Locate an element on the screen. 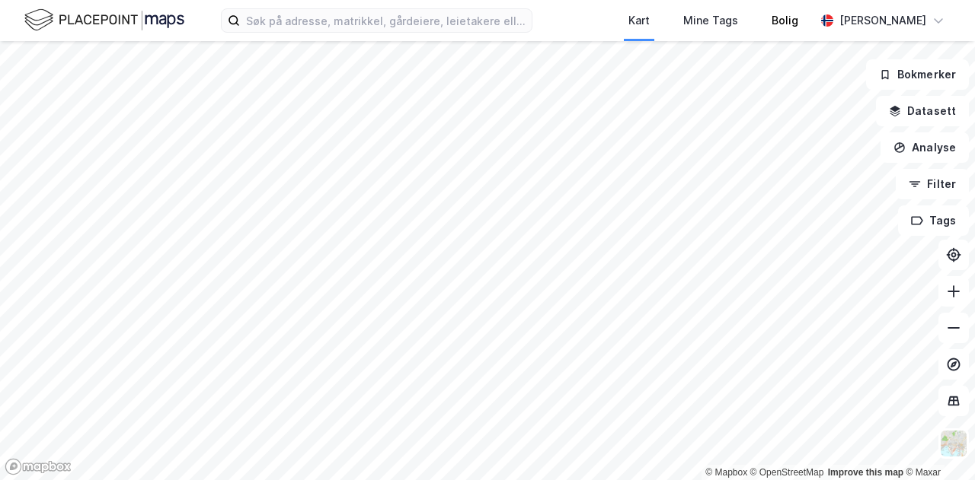  button: Tags is located at coordinates (933, 221).